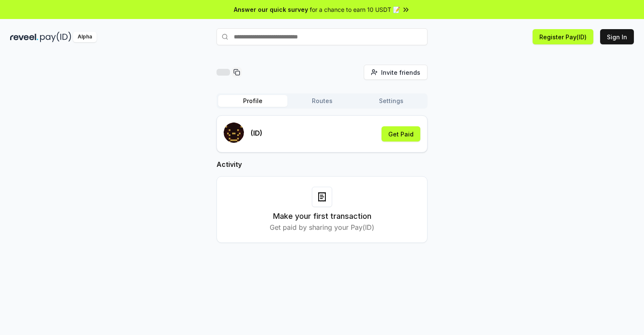 Image resolution: width=644 pixels, height=335 pixels. What do you see at coordinates (322, 164) in the screenshot?
I see `h2: Activity` at bounding box center [322, 164].